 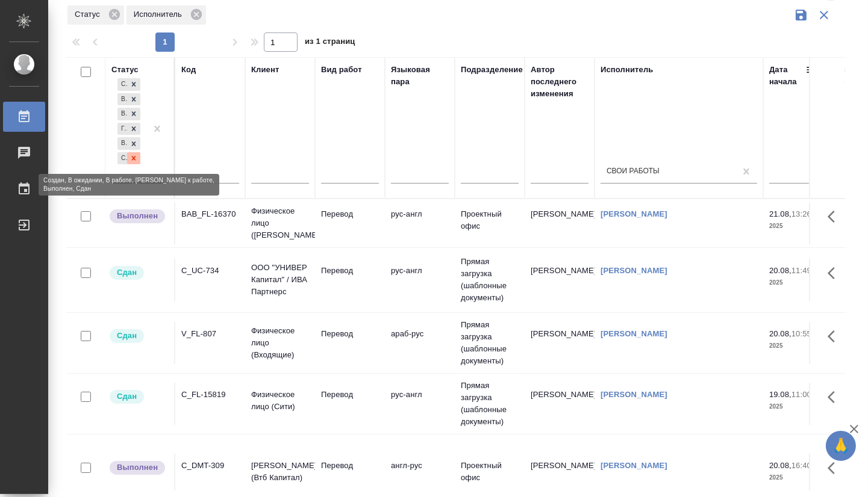 I want to click on div: C_FL-15819, so click(x=210, y=395).